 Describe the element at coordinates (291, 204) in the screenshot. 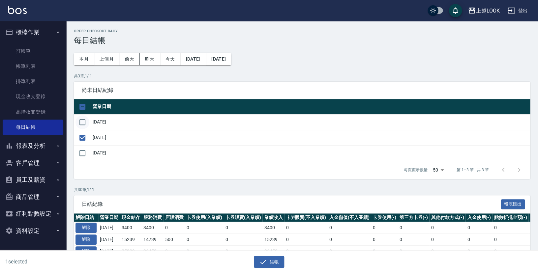

I see `span: 日結紀錄` at that location.